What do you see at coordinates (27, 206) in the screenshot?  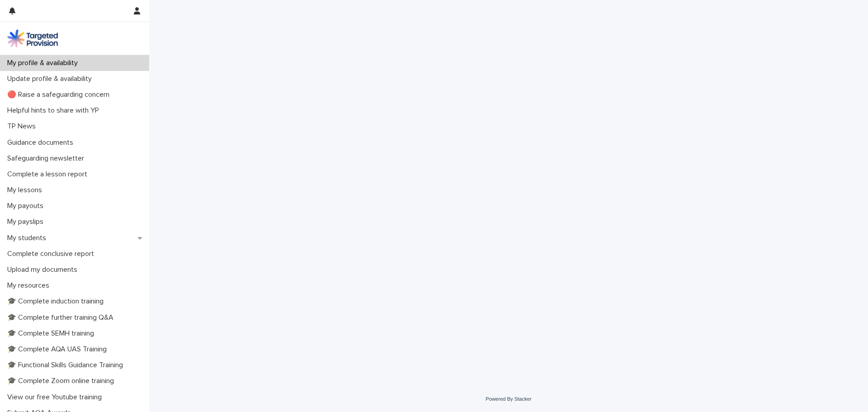 I see `p: My payouts` at bounding box center [27, 206].